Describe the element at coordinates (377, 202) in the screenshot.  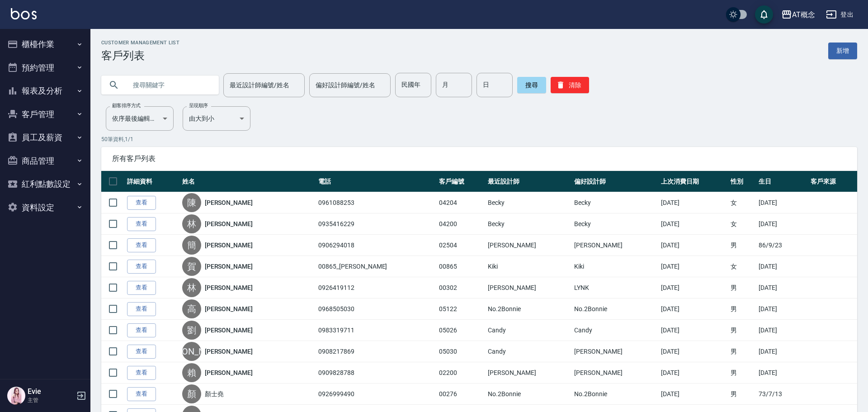
I see `td: 0961088253` at that location.